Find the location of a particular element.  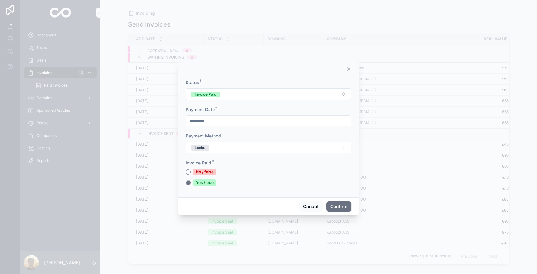

div: No / false is located at coordinates (205, 172).